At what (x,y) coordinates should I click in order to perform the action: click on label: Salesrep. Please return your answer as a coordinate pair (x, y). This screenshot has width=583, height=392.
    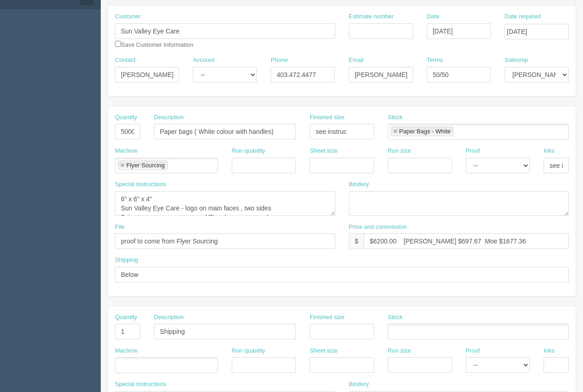
    Looking at the image, I should click on (516, 60).